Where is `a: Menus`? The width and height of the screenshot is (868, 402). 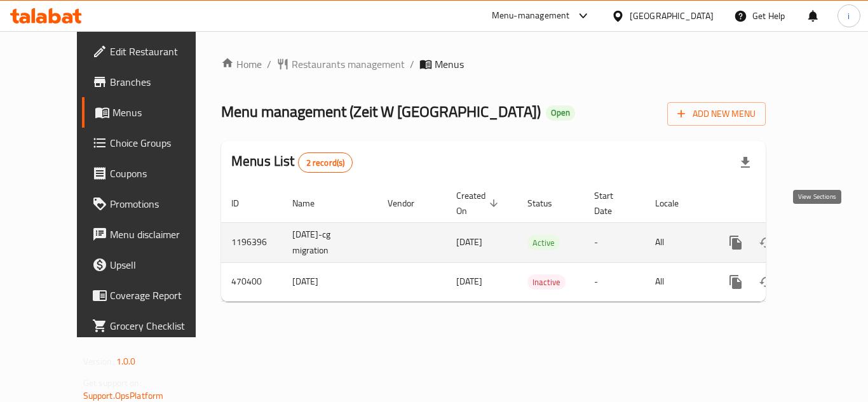
a: Menus is located at coordinates (152, 112).